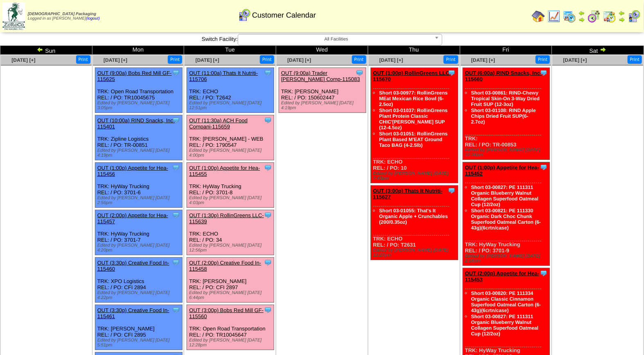  What do you see at coordinates (336, 39) in the screenshot?
I see `span: All Facilities` at bounding box center [336, 39].